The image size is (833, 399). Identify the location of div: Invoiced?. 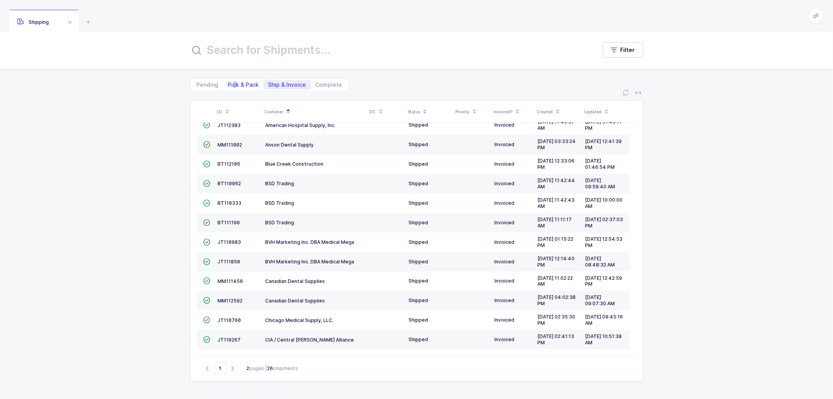
(513, 112).